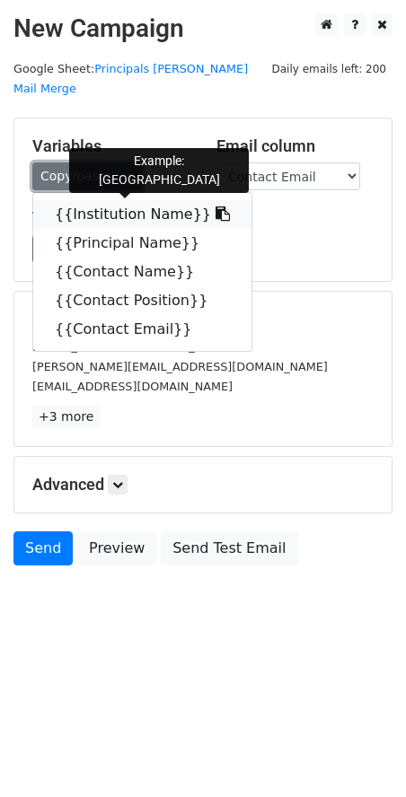 This screenshot has height=797, width=406. I want to click on a: Daily emails left: 200, so click(329, 68).